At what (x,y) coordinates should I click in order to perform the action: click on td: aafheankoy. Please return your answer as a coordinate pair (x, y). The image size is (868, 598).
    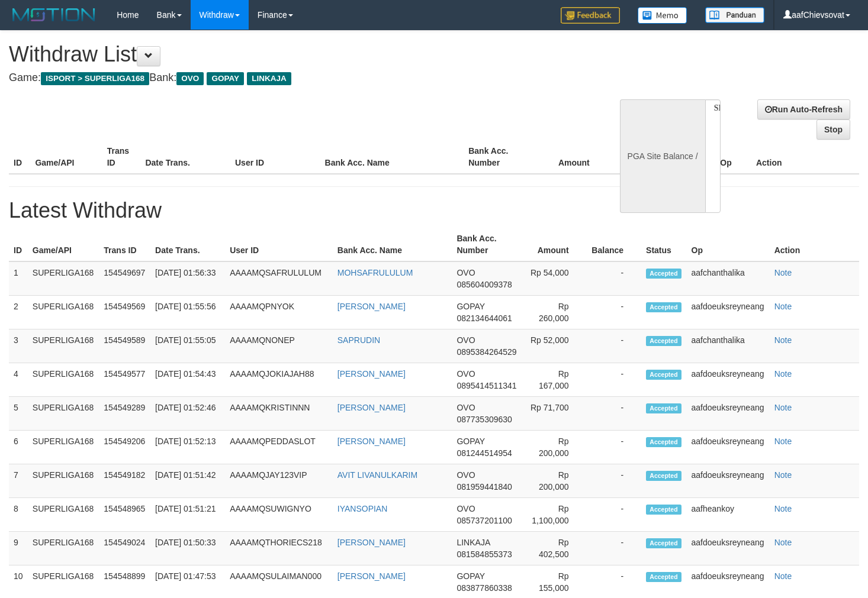
    Looking at the image, I should click on (729, 515).